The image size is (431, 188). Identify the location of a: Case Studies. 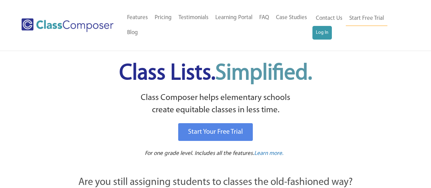
(291, 18).